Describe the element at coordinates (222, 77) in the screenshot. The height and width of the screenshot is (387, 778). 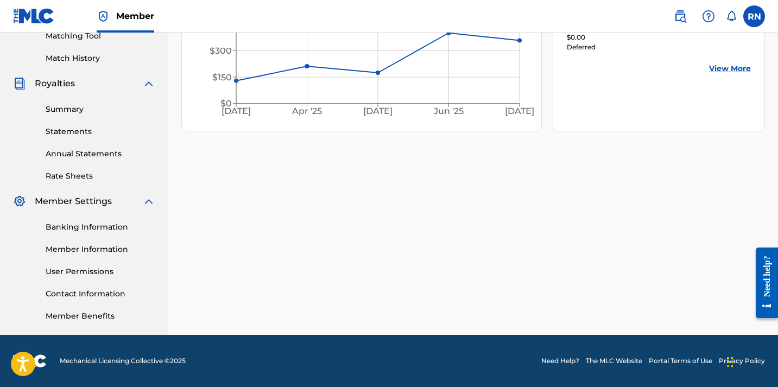
I see `tspan: $150` at that location.